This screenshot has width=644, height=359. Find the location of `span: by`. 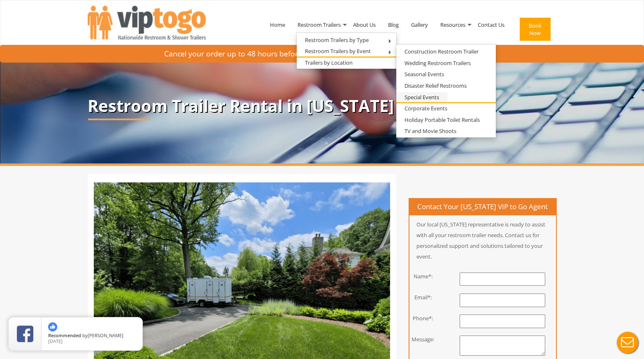

span: by is located at coordinates (92, 336).